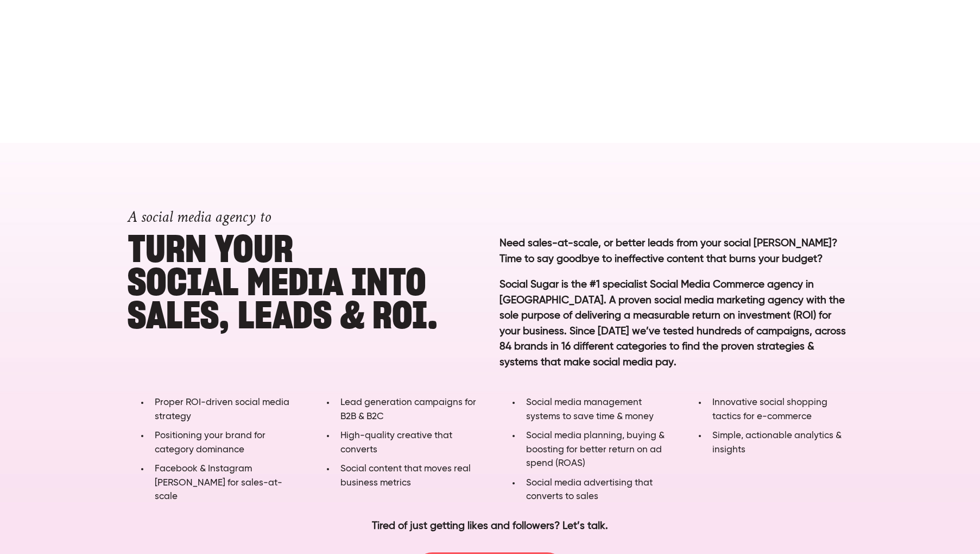 The width and height of the screenshot is (980, 554). What do you see at coordinates (770, 409) in the screenshot?
I see `span: Innovative social shopping tactics for e-commerce` at bounding box center [770, 409].